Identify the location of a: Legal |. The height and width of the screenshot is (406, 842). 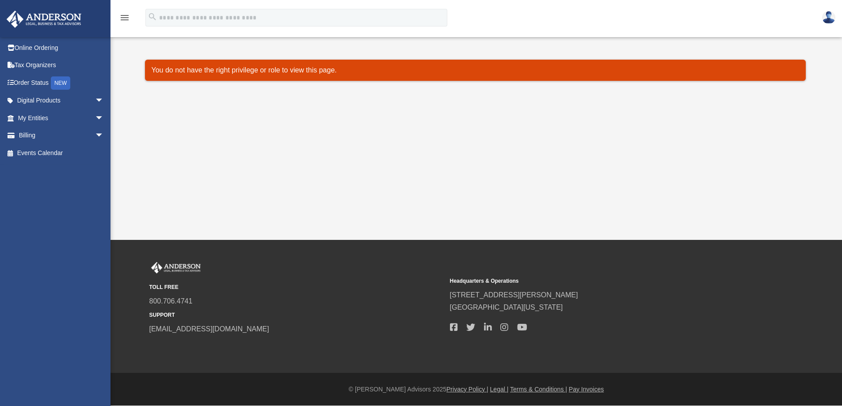
(500, 389).